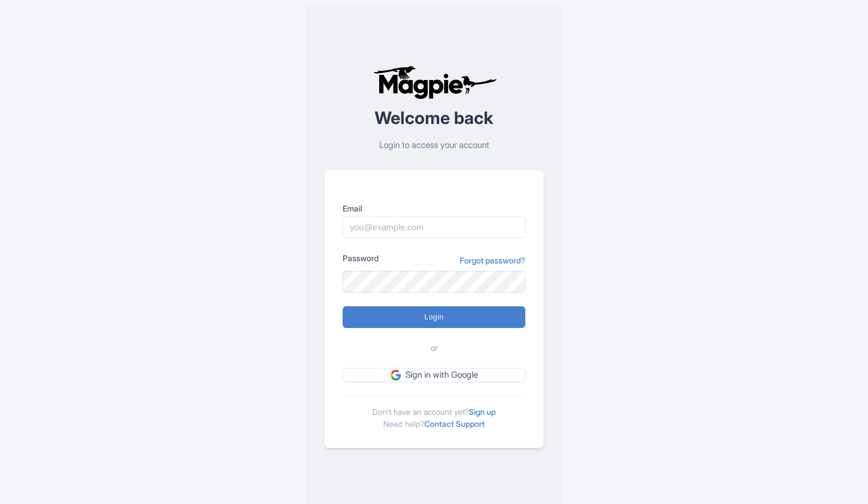 The width and height of the screenshot is (868, 504). Describe the element at coordinates (434, 117) in the screenshot. I see `h2: Welcome back` at that location.